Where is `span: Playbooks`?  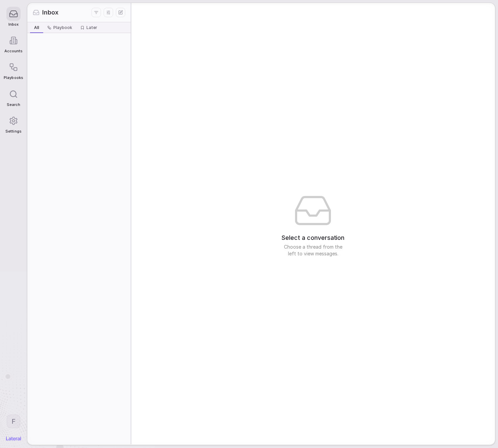
span: Playbooks is located at coordinates (13, 78).